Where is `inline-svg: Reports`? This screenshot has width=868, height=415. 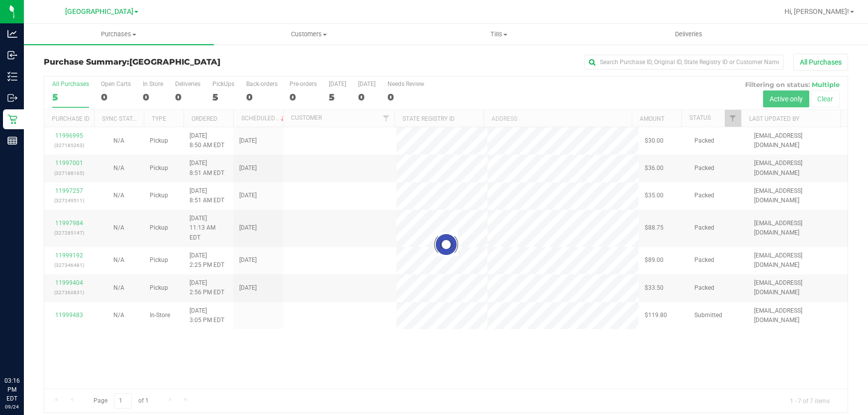
inline-svg: Reports is located at coordinates (12, 141).